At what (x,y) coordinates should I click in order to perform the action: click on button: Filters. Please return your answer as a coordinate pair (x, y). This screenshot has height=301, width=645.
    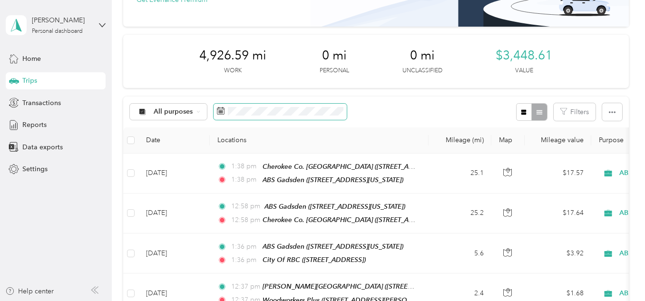
    Looking at the image, I should click on (575, 112).